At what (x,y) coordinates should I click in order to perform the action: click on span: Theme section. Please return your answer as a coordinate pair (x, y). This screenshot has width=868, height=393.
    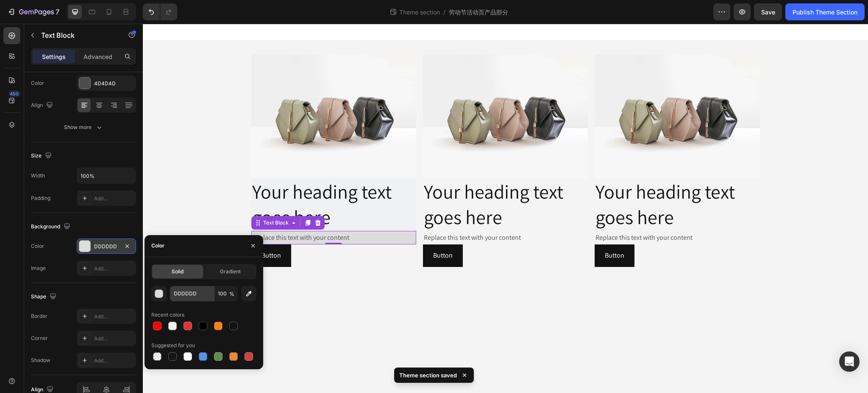
    Looking at the image, I should click on (420, 12).